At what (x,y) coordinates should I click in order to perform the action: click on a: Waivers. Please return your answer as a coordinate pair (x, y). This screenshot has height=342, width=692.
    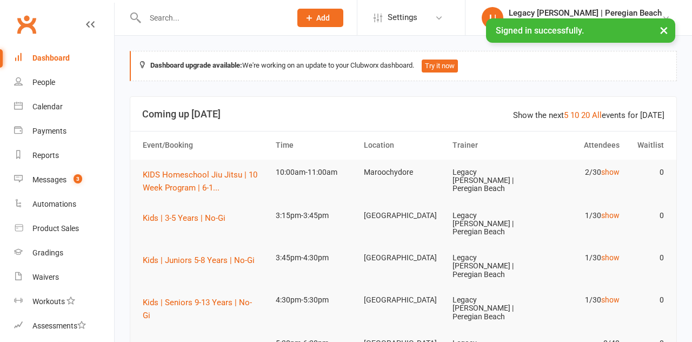
    Looking at the image, I should click on (64, 277).